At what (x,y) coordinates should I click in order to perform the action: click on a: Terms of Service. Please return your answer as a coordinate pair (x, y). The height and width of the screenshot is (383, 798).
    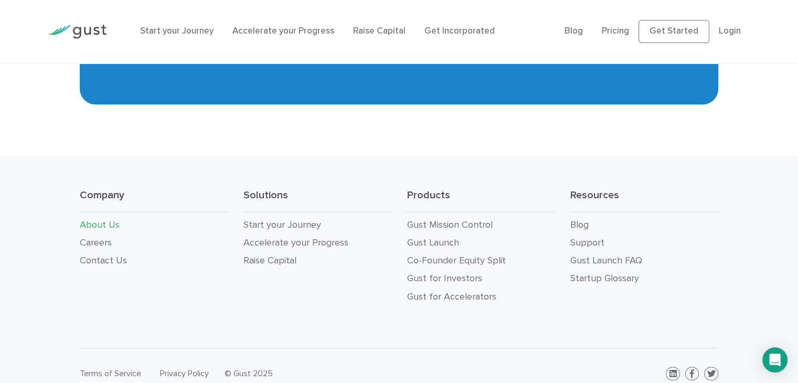
    Looking at the image, I should click on (110, 373).